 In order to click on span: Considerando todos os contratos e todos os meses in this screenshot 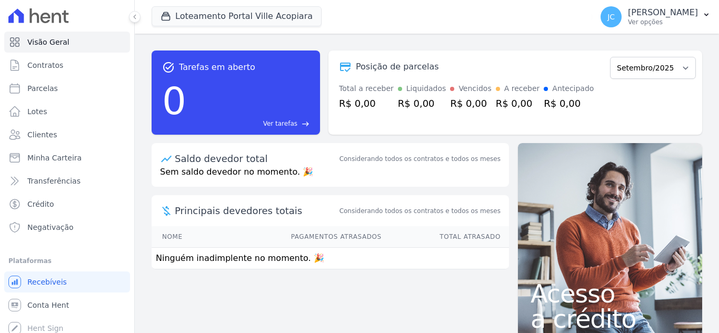, I will do `click(420, 211)`.